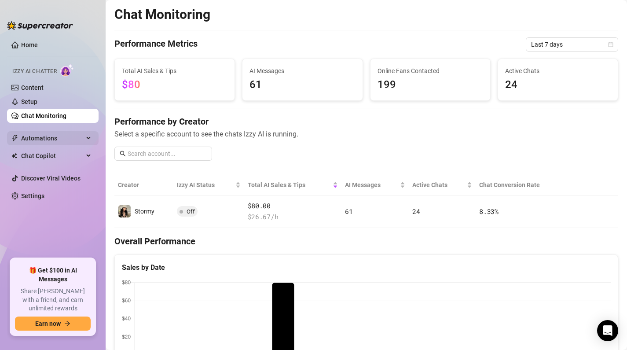 This screenshot has width=627, height=350. I want to click on h4: Overall Performance, so click(366, 241).